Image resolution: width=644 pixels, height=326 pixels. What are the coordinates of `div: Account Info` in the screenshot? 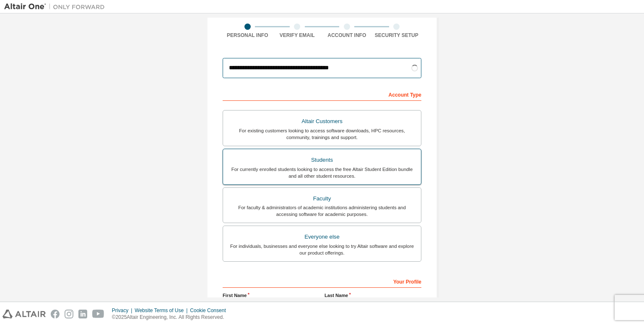 It's located at (347, 35).